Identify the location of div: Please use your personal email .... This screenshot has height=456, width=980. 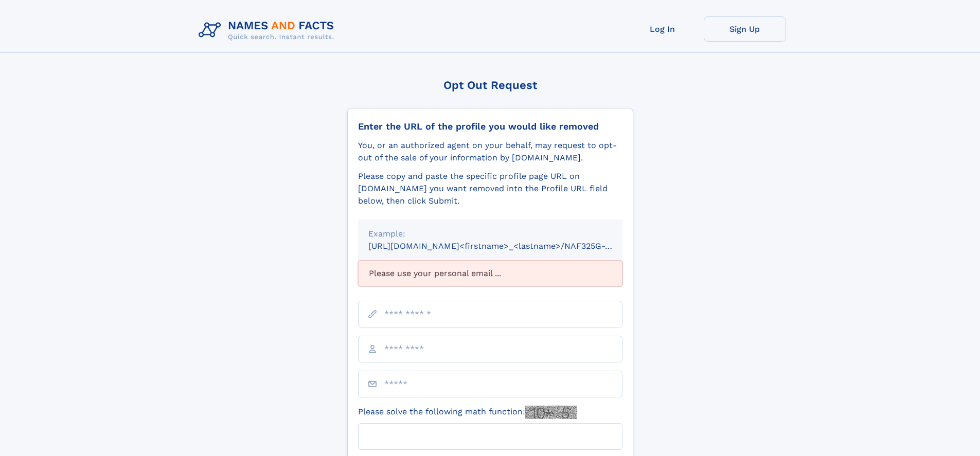
(490, 273).